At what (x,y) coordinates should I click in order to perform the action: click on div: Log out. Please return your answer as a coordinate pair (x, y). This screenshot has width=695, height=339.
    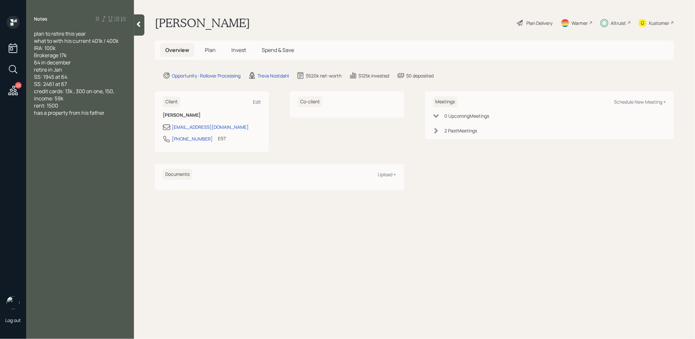
    Looking at the image, I should click on (13, 320).